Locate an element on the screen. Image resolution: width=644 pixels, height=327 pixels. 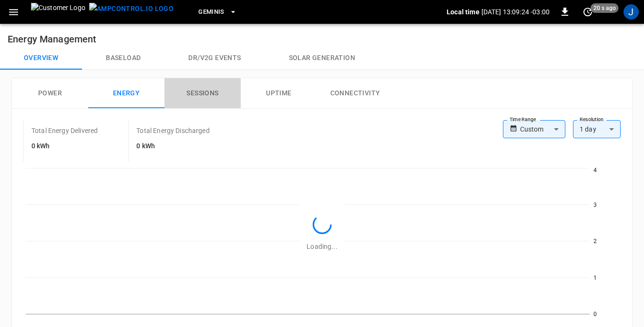
button: Power is located at coordinates (50, 93).